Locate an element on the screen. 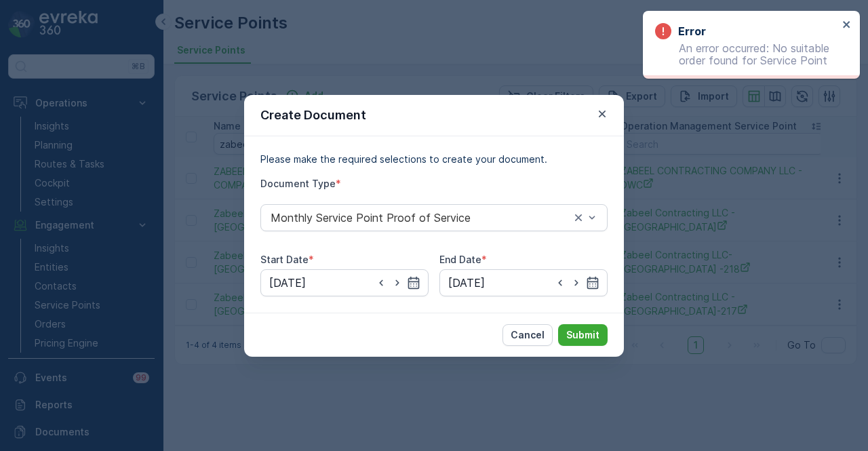 The width and height of the screenshot is (868, 451). label: End Date is located at coordinates (460, 259).